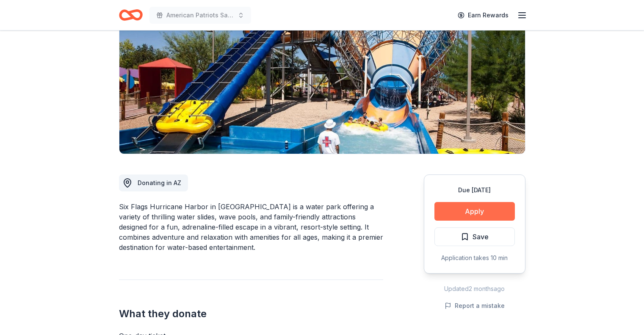  Describe the element at coordinates (159, 183) in the screenshot. I see `span: Donating in AZ` at that location.